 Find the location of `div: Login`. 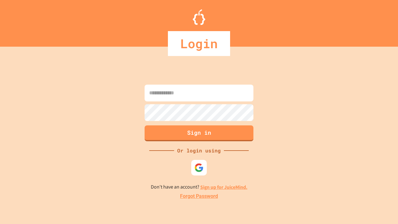

div: Login is located at coordinates (199, 44).